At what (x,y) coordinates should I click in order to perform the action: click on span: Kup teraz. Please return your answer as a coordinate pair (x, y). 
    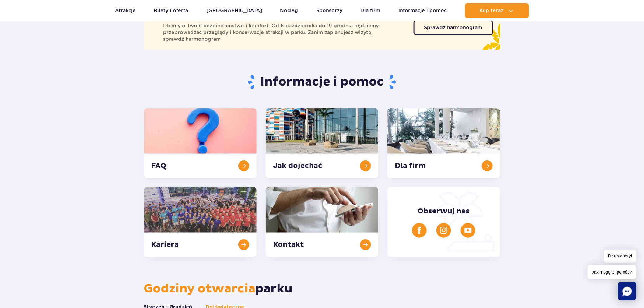
    Looking at the image, I should click on (491, 11).